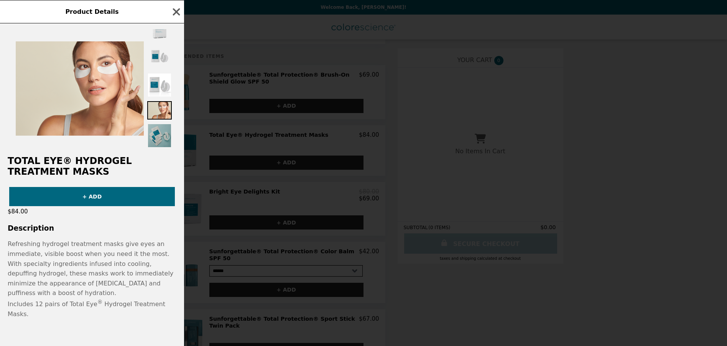 Image resolution: width=727 pixels, height=346 pixels. Describe the element at coordinates (92, 279) in the screenshot. I see `p: With specialty ingredients infused into cooling, depuffing hydrogel, these masks work to immediat...` at that location.